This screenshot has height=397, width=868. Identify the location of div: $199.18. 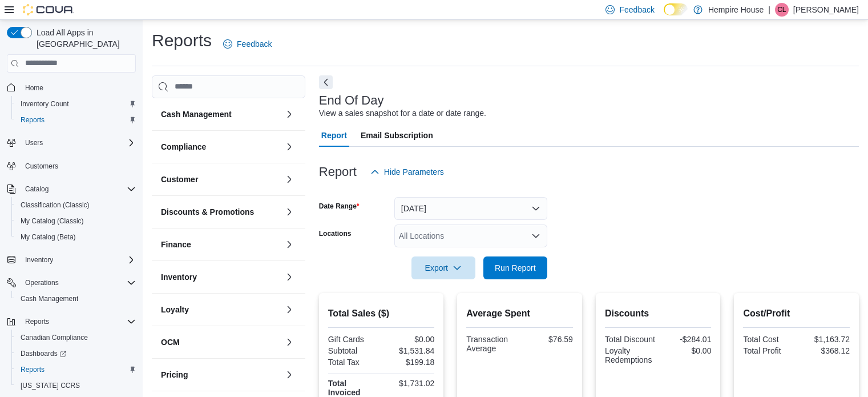
(409, 362).